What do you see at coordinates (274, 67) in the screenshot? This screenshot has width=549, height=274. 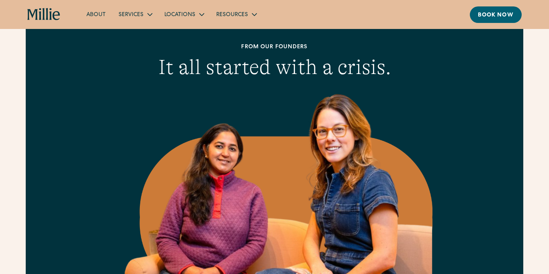 I see `h2: It all started with a crisis.` at bounding box center [274, 67].